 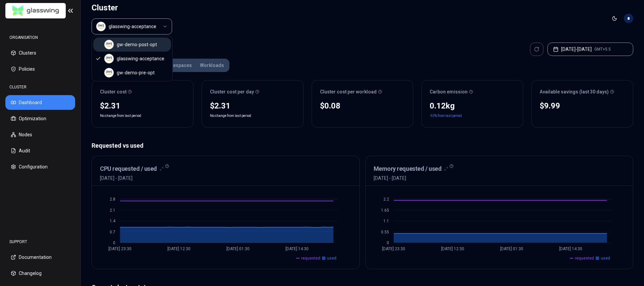 What do you see at coordinates (137, 44) in the screenshot?
I see `div: gw-demo-post-opt` at bounding box center [137, 44].